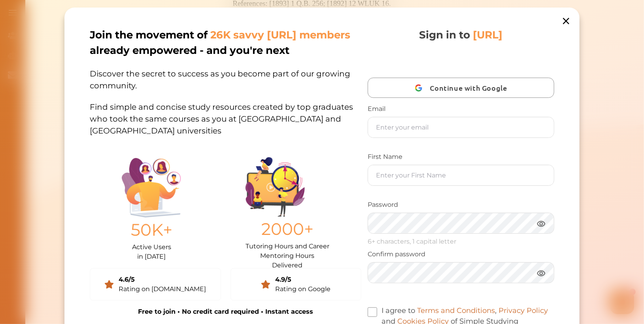  Describe the element at coordinates (303, 289) in the screenshot. I see `div: Rating on Google` at that location.